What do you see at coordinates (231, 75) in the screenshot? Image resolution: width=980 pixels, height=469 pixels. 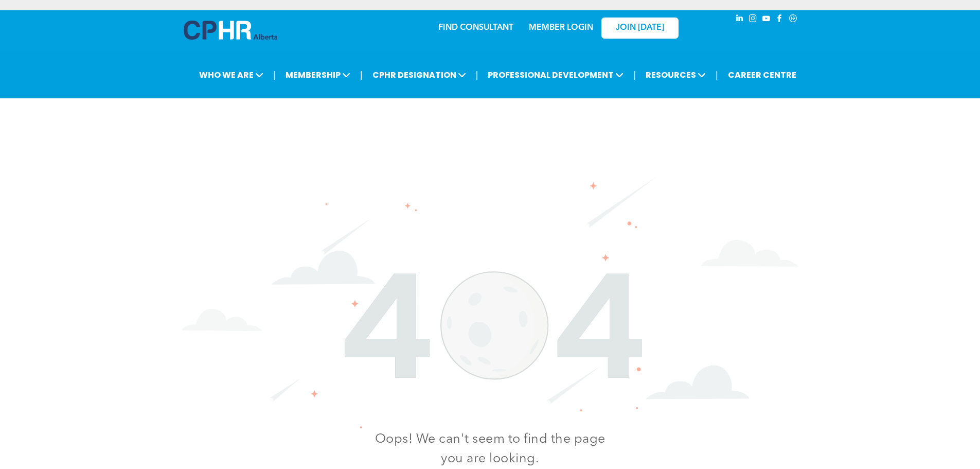 I see `span: WHO WE ARE` at bounding box center [231, 75].